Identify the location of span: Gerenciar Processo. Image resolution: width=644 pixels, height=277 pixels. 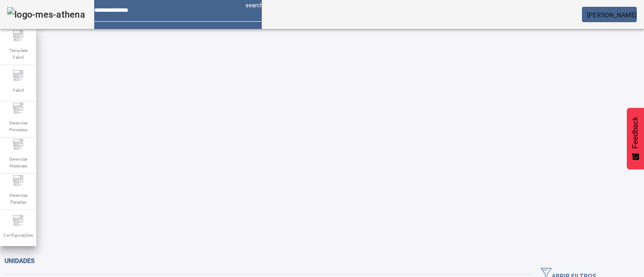
(18, 127).